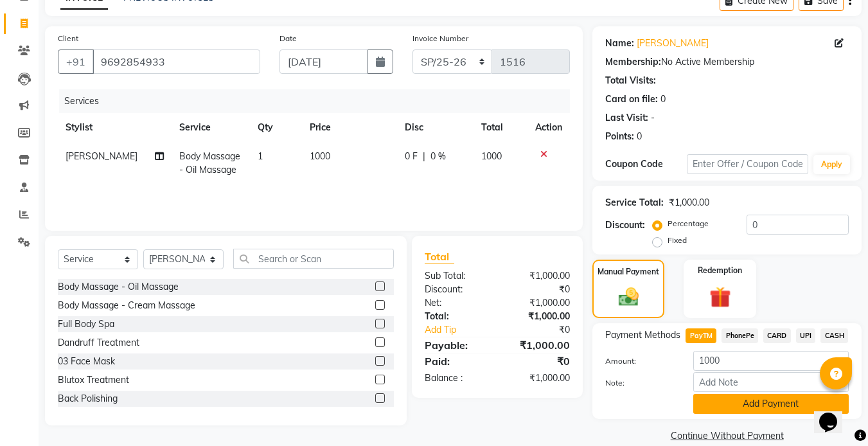 The image size is (868, 446). I want to click on span: PayTM, so click(701, 335).